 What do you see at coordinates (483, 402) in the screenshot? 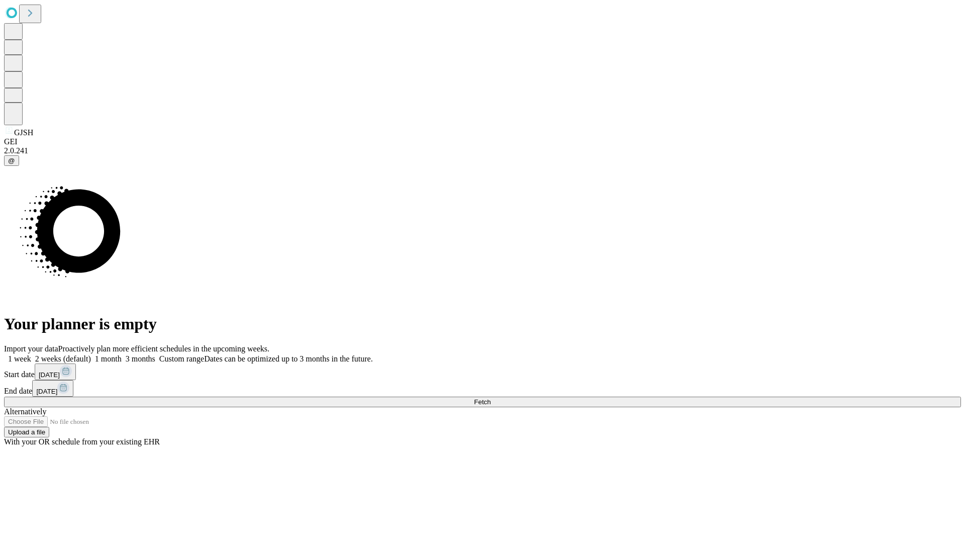
I see `button: Fetch` at bounding box center [483, 402].